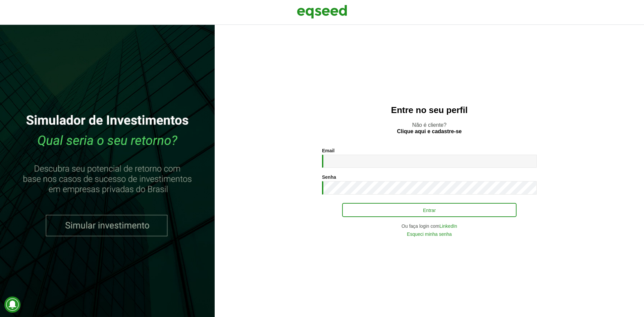 This screenshot has height=317, width=644. What do you see at coordinates (429, 226) in the screenshot?
I see `div: Ou faça login com` at bounding box center [429, 226].